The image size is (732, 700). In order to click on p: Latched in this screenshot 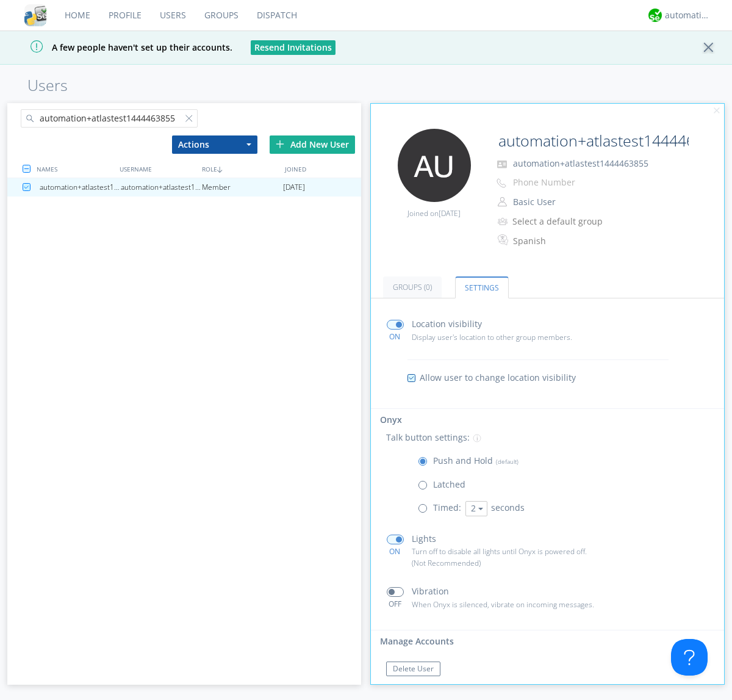, I will do `click(449, 485)`.